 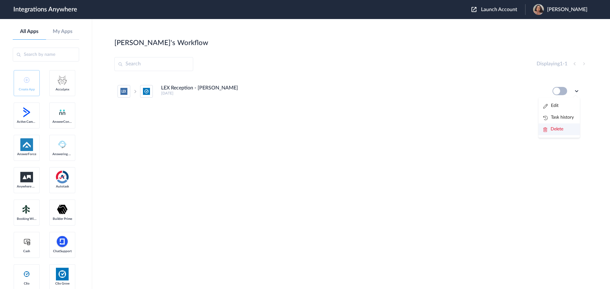 I want to click on img: autotask.png, so click(x=62, y=177).